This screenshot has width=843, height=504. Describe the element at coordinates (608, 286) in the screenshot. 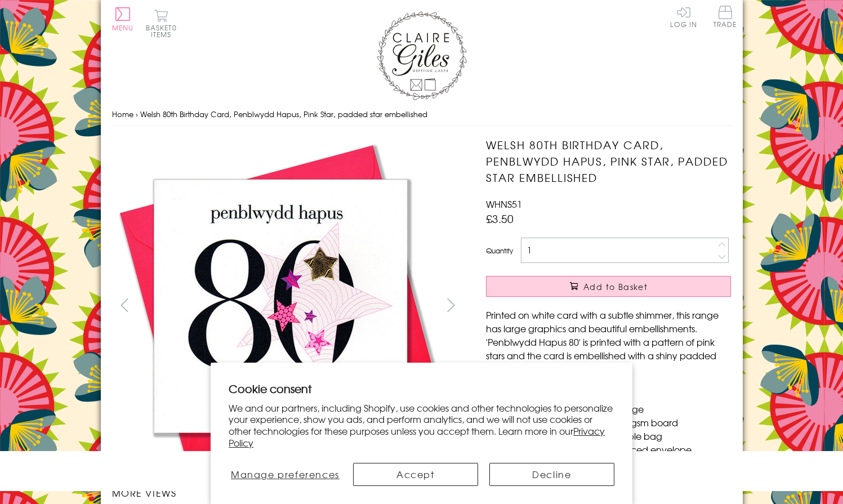

I see `button: Add to Basket` at that location.